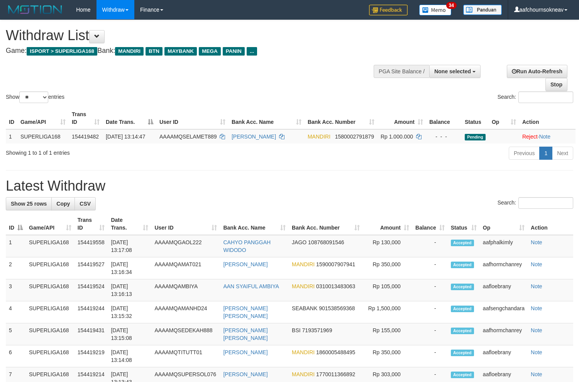  I want to click on a: Run Auto-Refresh, so click(537, 71).